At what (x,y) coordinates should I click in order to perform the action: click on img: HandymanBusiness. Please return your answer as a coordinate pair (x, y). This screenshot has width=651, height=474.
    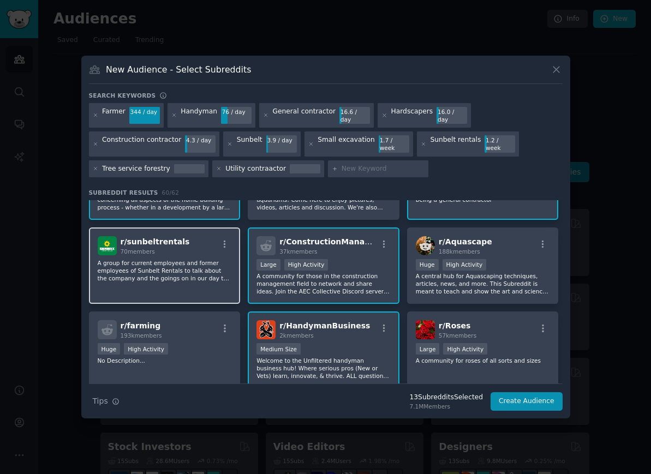
    Looking at the image, I should click on (266, 330).